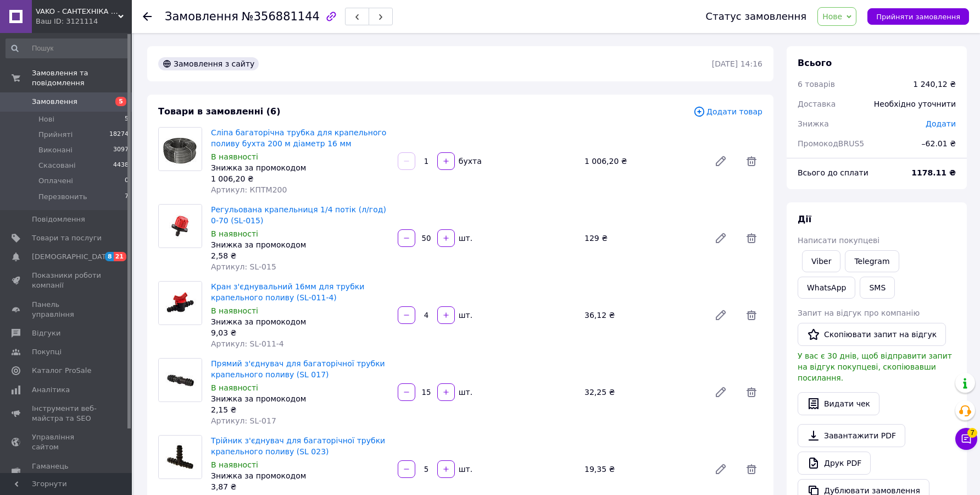 The image size is (980, 495). Describe the element at coordinates (804, 219) in the screenshot. I see `span: Дії` at that location.